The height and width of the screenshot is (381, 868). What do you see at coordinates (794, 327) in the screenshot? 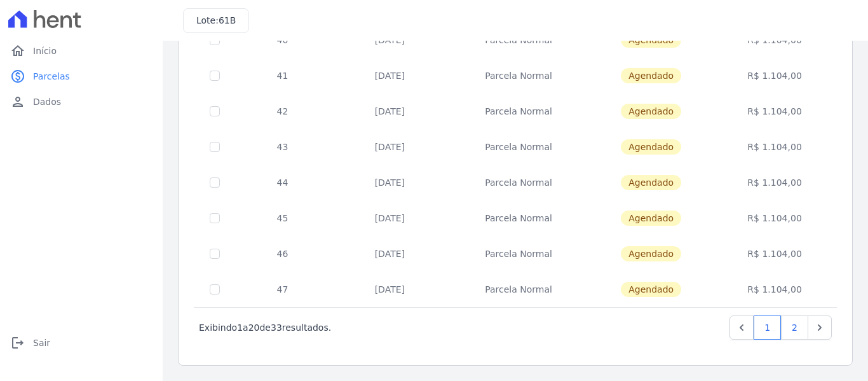
I see `a: 2` at bounding box center [794, 327].